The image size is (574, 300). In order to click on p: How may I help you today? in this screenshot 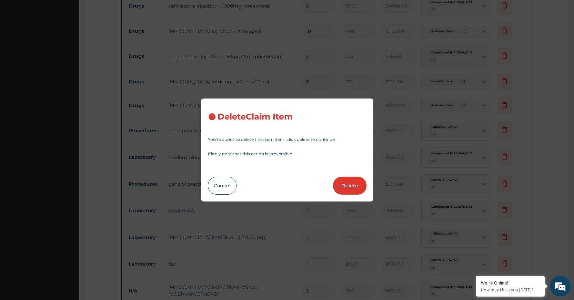, I will do `click(510, 290)`.